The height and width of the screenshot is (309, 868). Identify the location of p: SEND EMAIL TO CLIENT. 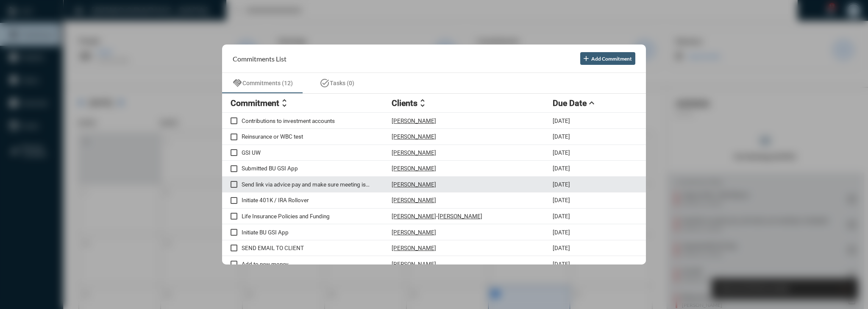
(317, 248).